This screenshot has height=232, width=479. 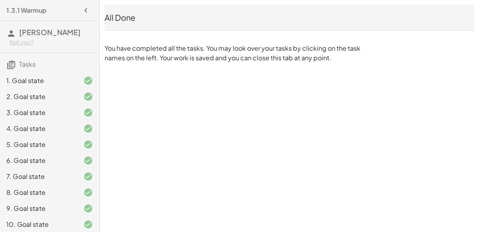 I want to click on span: Tasks, so click(x=27, y=64).